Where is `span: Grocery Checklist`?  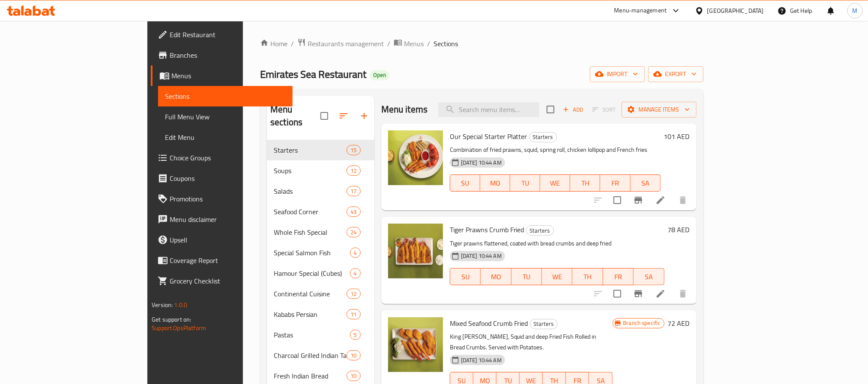
span: Grocery Checklist is located at coordinates (228, 281).